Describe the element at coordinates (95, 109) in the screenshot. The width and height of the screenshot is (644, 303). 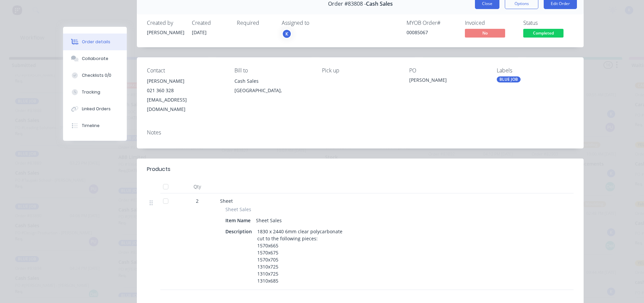
I see `button: Linked Orders` at that location.